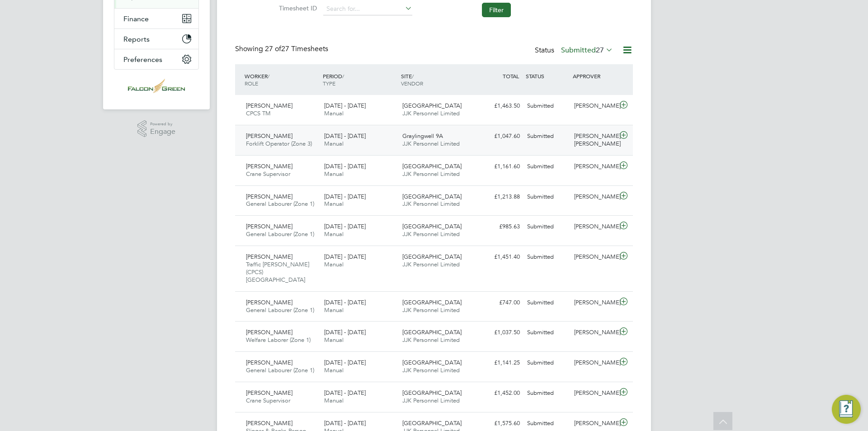 The height and width of the screenshot is (431, 868). Describe the element at coordinates (296, 49) in the screenshot. I see `span: 27 Timesheets` at that location.